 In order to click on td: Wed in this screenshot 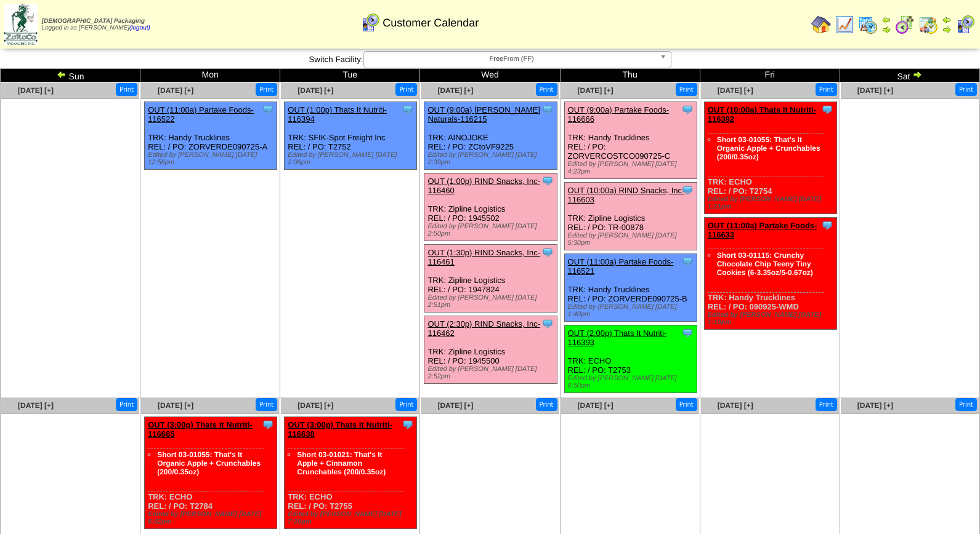, I will do `click(490, 76)`.